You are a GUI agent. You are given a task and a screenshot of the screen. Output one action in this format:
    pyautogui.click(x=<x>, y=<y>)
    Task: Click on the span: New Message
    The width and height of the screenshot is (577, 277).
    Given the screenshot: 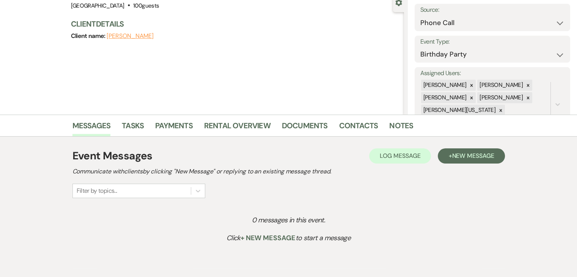 What is the action you would take?
    pyautogui.click(x=473, y=156)
    